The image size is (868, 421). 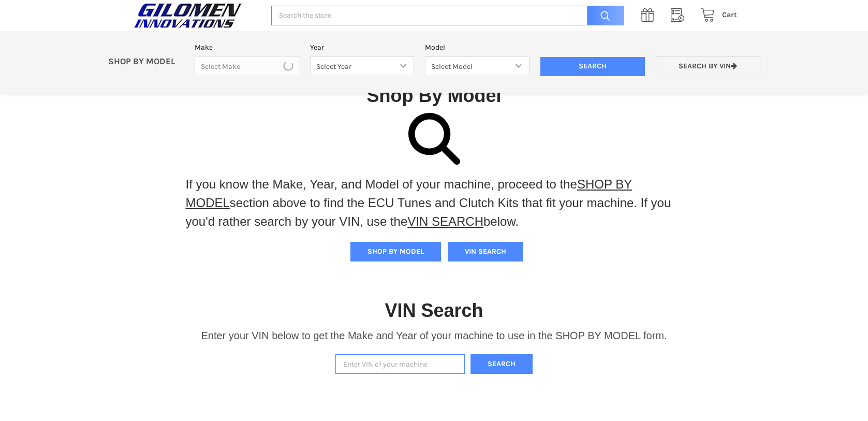 What do you see at coordinates (445, 221) in the screenshot?
I see `a: VIN SEARCH` at bounding box center [445, 221].